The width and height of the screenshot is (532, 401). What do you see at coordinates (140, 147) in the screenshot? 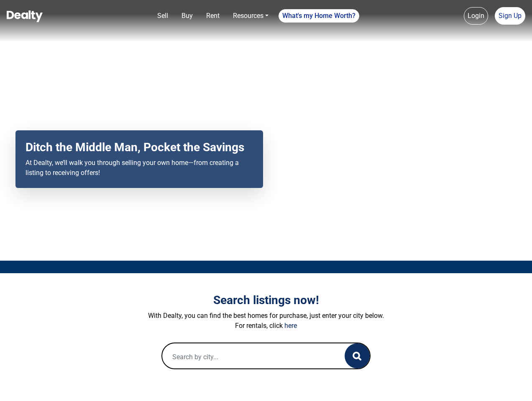
I see `h2: Ditch the Middle Man, Pocket the Savings` at bounding box center [140, 147].